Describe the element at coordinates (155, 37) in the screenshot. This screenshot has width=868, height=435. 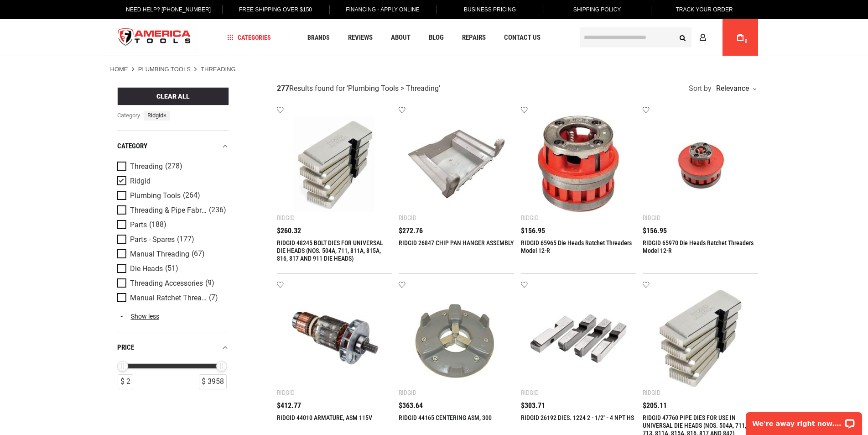
I see `img: America Tools` at that location.